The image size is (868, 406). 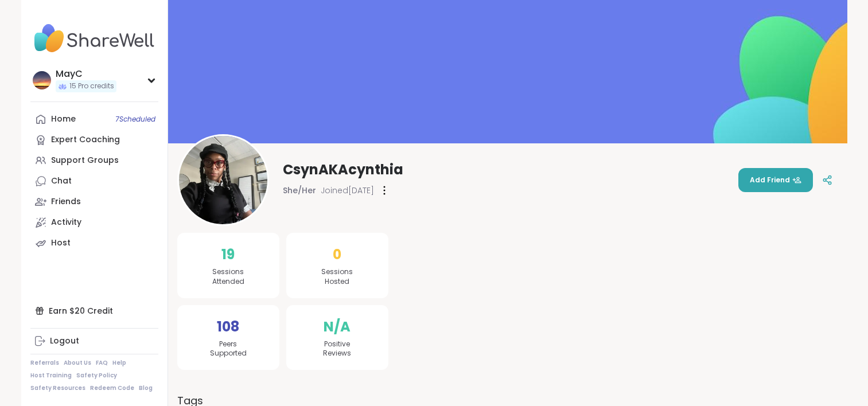 What do you see at coordinates (343, 169) in the screenshot?
I see `span: CsynAKAcynthia` at bounding box center [343, 169].